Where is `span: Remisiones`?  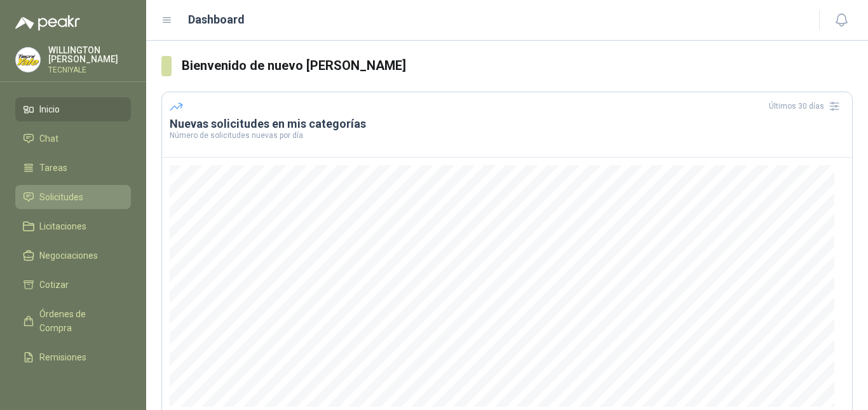 span: Remisiones is located at coordinates (63, 357).